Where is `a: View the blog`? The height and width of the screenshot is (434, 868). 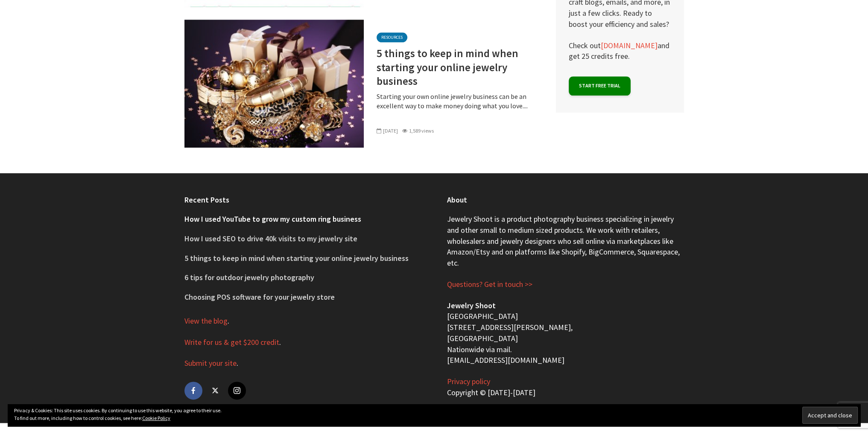
a: View the blog is located at coordinates (205, 321).